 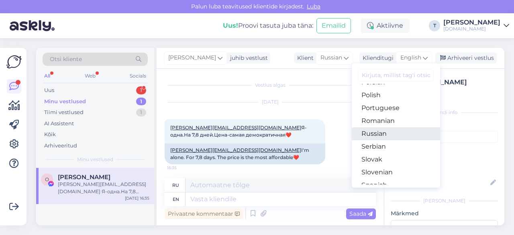 What do you see at coordinates (247, 58) in the screenshot?
I see `div: juhib vestlust` at bounding box center [247, 58].